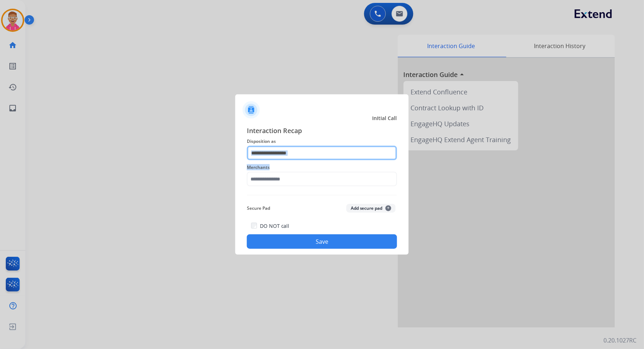 This screenshot has height=349, width=644. Describe the element at coordinates (251, 110) in the screenshot. I see `img: contactIcon` at that location.